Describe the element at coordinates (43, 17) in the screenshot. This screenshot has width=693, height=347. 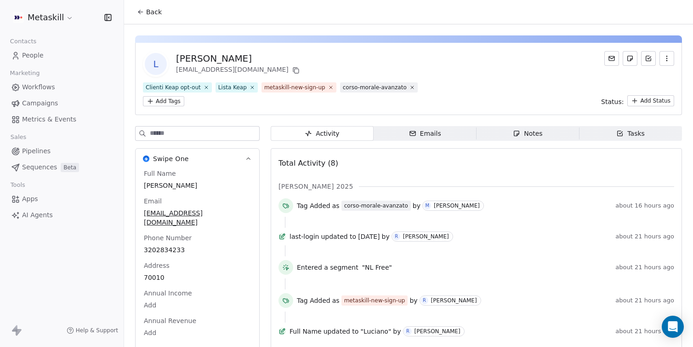
I see `button: Metaskill` at that location.